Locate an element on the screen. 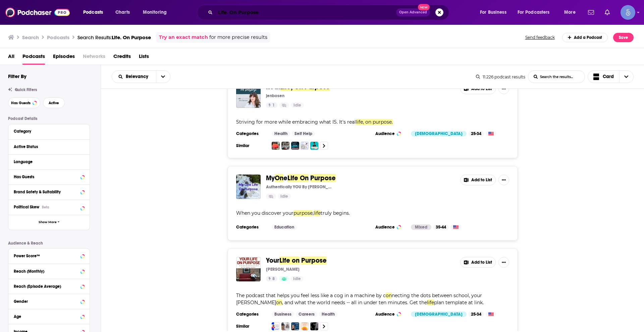 The height and width of the screenshot is (332, 644). a: Dream Epic is located at coordinates (295, 146).